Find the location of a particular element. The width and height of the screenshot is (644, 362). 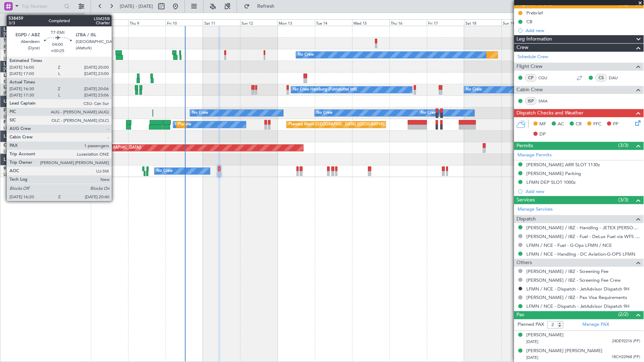

span: Only With Activity is located at coordinates (46, 20).